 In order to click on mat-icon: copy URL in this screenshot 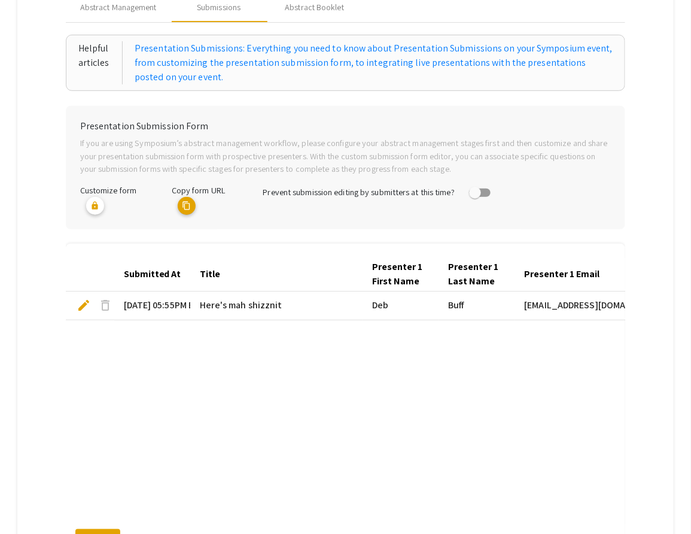, I will do `click(187, 206)`.